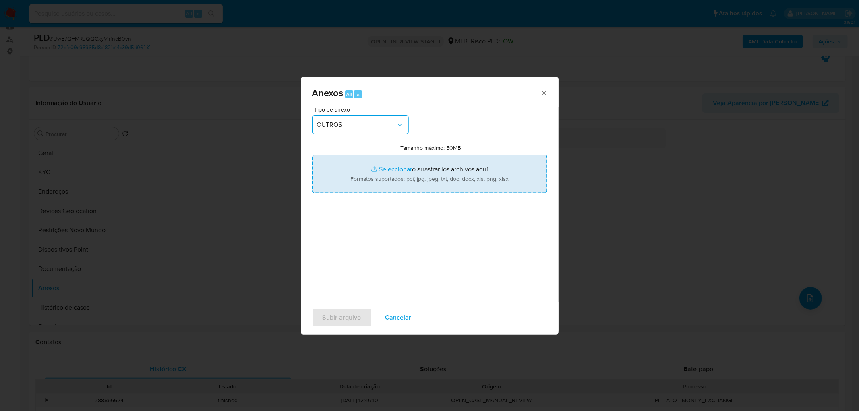  What do you see at coordinates (544, 93) in the screenshot?
I see `button: Cerrar` at bounding box center [544, 93].